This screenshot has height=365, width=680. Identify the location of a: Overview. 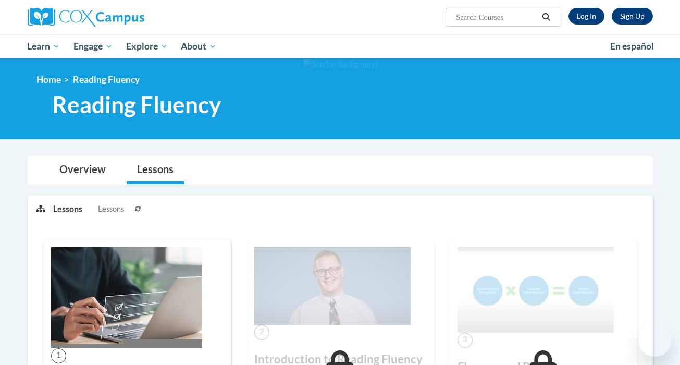
(82, 170).